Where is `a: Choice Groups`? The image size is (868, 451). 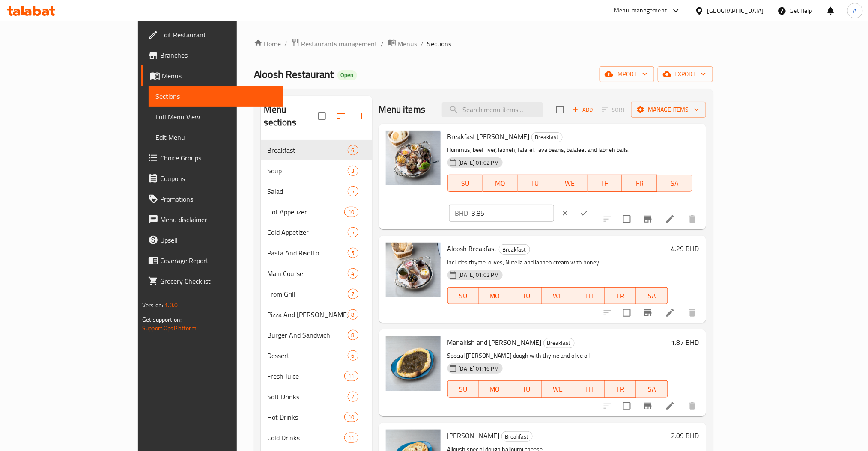 a: Choice Groups is located at coordinates (212, 158).